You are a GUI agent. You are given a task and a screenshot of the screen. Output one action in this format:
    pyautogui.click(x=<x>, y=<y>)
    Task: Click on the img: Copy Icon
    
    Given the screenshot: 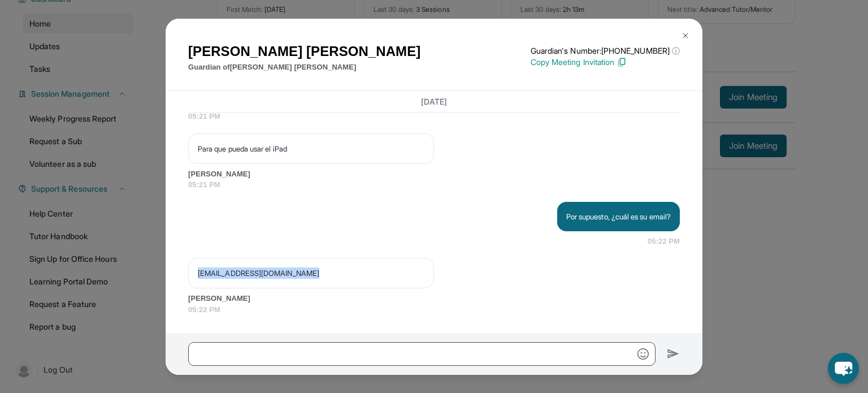 What is the action you would take?
    pyautogui.click(x=622, y=63)
    